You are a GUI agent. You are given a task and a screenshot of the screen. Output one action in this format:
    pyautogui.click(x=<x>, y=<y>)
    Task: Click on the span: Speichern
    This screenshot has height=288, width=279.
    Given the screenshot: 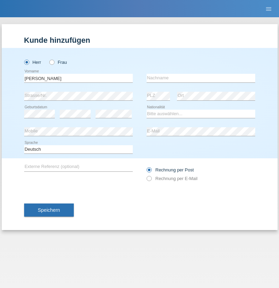 What is the action you would take?
    pyautogui.click(x=49, y=210)
    